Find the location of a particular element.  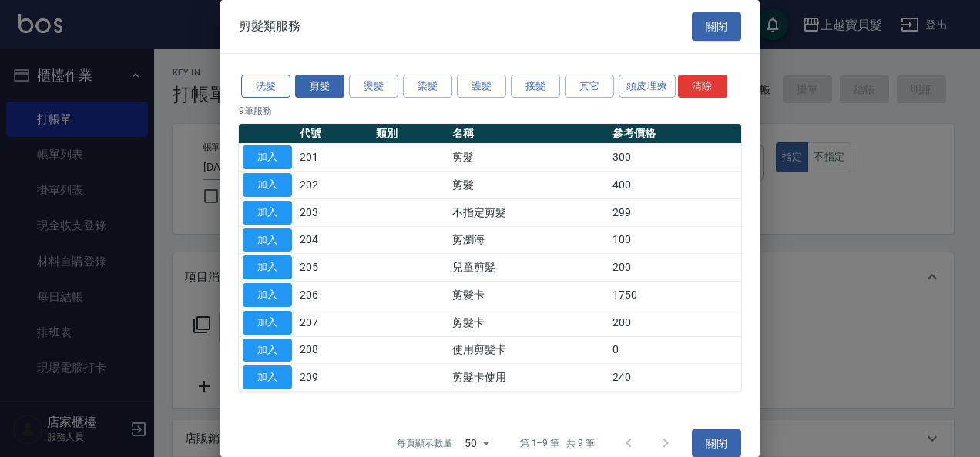

button: 洗髮 is located at coordinates (266, 86).